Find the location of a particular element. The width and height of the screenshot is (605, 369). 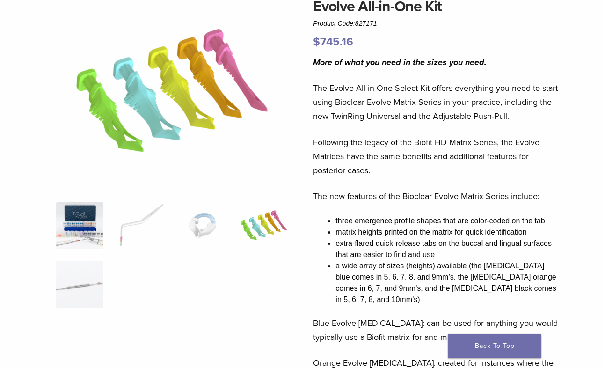

img: Evolve All-in-One Kit - Image 4 is located at coordinates (264, 226).